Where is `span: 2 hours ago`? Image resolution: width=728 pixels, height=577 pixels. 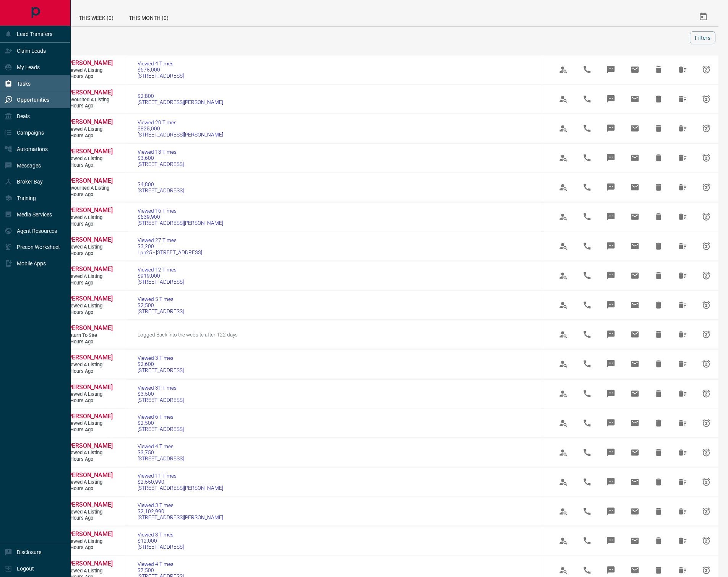 span: 2 hours ago is located at coordinates (89, 76).